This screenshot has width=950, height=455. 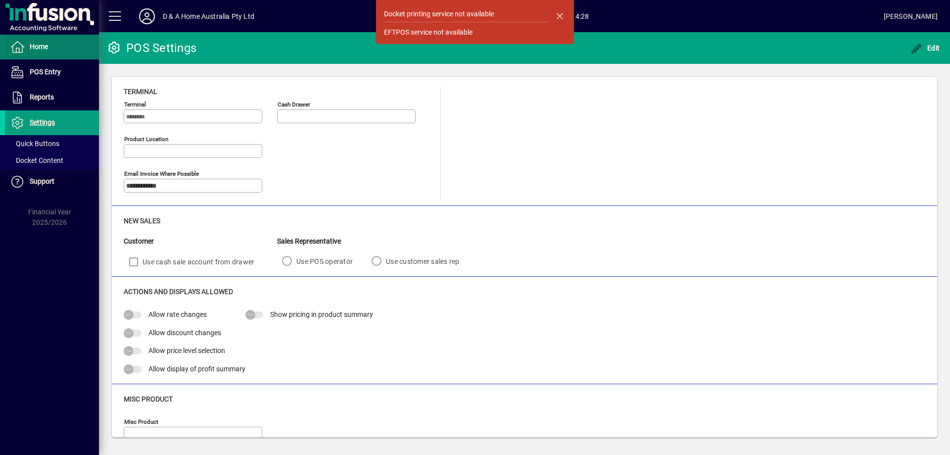 I want to click on span: Docket Content, so click(x=37, y=160).